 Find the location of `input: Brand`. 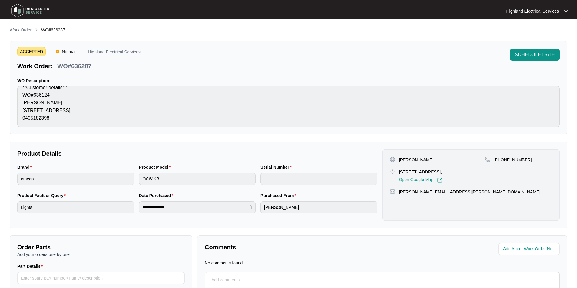

input: Brand is located at coordinates (76, 179).